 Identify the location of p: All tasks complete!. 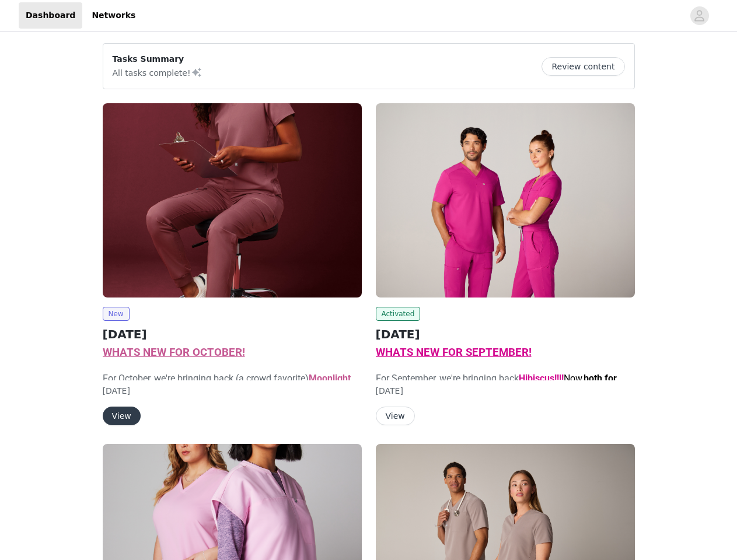
(157, 72).